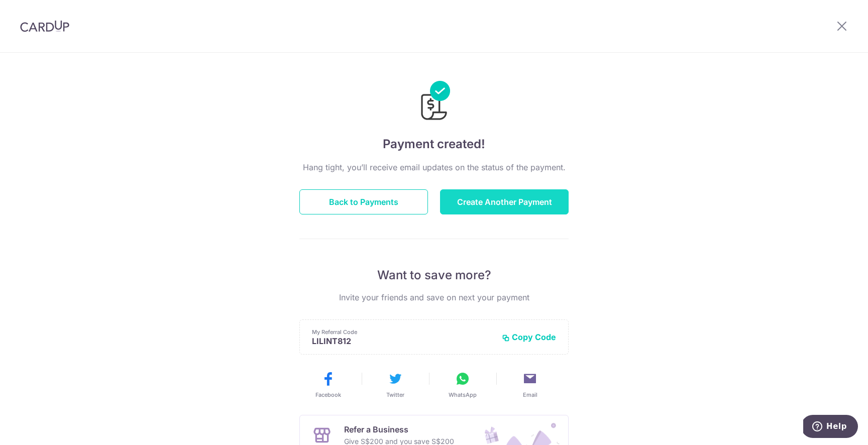 This screenshot has height=445, width=868. I want to click on span: Help, so click(33, 12).